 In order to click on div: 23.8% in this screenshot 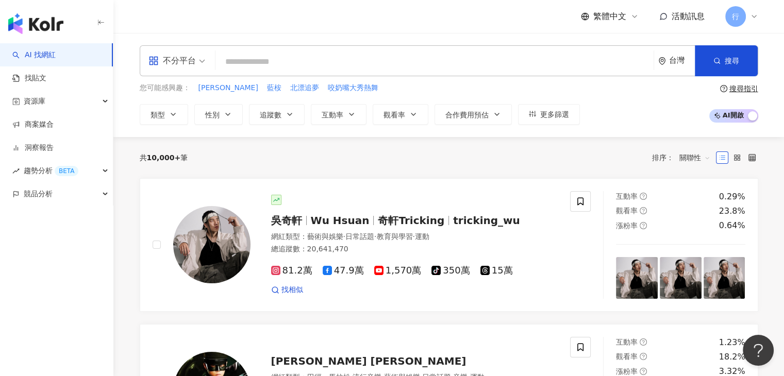, I will do `click(732, 211)`.